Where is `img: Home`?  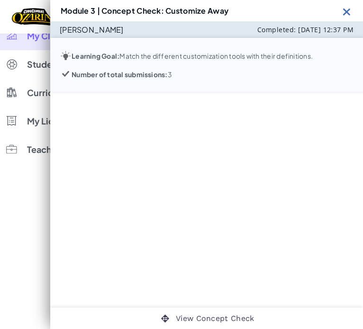
img: Home is located at coordinates (34, 17).